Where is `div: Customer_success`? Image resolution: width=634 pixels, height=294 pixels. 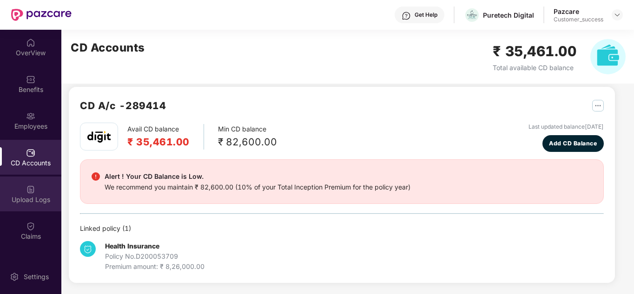
div: Customer_success is located at coordinates (579, 20).